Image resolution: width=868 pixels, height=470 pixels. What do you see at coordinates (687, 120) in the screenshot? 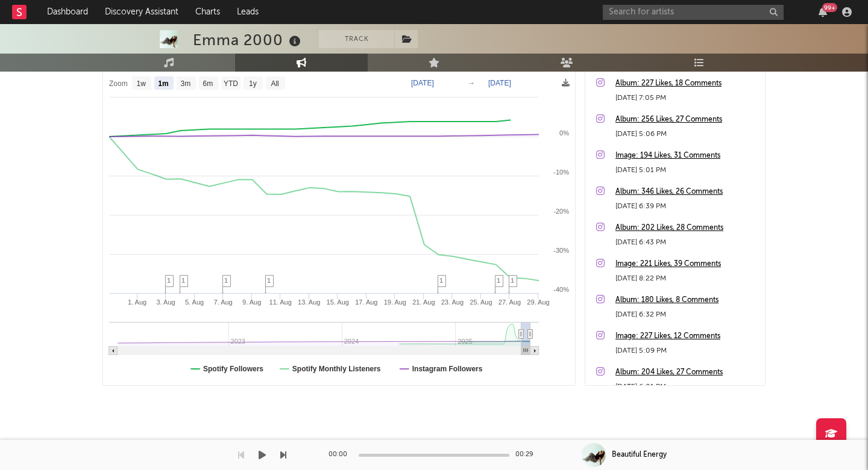
I see `div: Album: 256 Likes, 27 Comments` at bounding box center [687, 120].